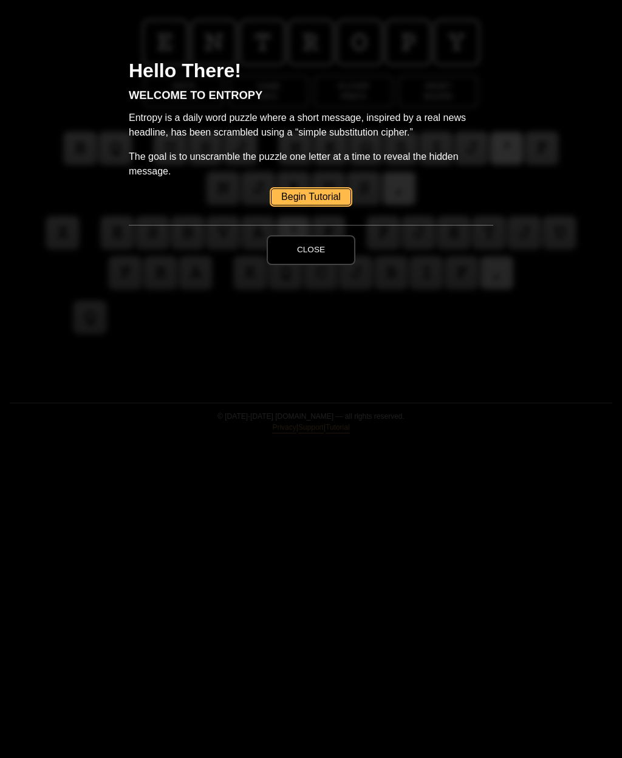 Image resolution: width=622 pixels, height=758 pixels. Describe the element at coordinates (311, 75) in the screenshot. I see `h2: Hello There!` at that location.